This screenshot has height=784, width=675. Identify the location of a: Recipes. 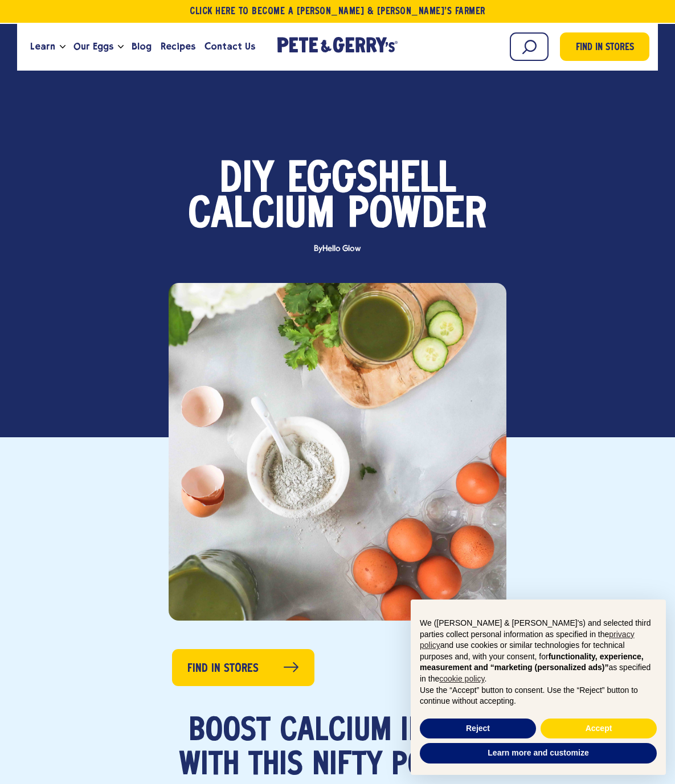
(177, 47).